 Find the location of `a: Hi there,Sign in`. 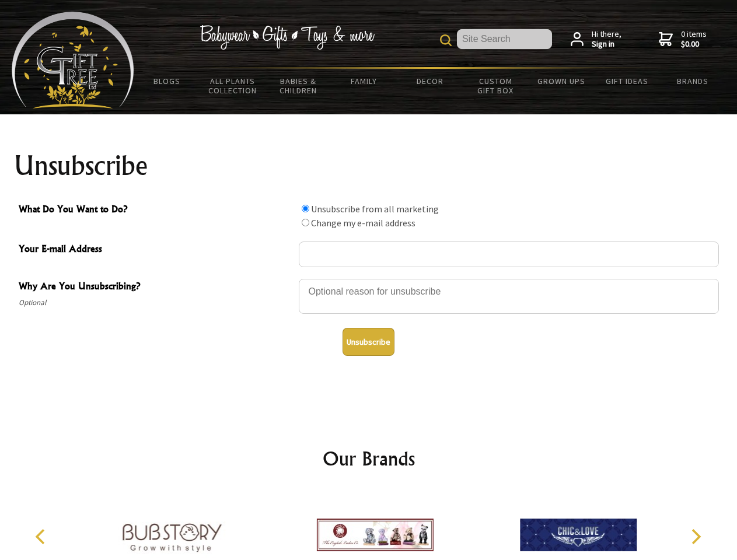

a: Hi there,Sign in is located at coordinates (596, 39).